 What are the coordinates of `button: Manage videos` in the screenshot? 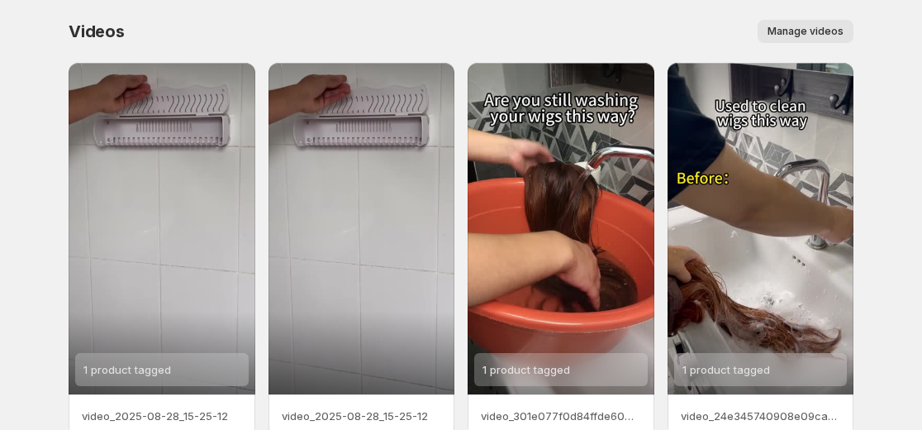 It's located at (806, 31).